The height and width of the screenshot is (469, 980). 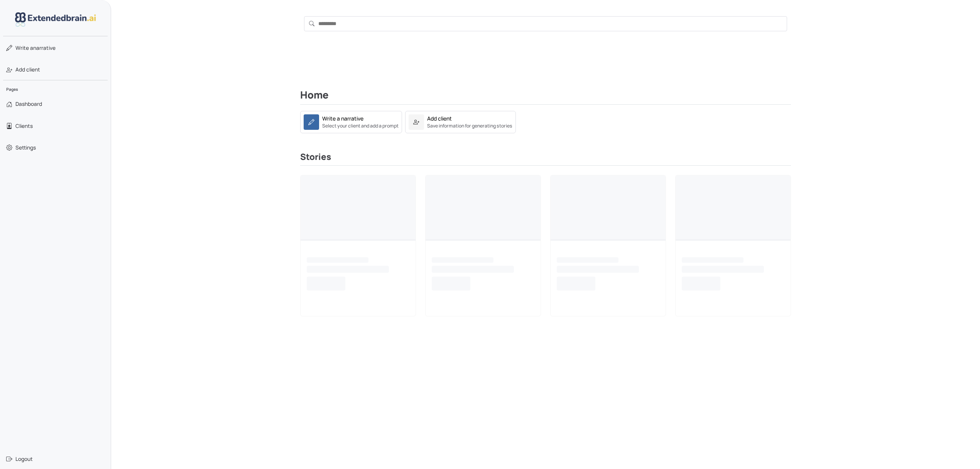 What do you see at coordinates (546, 159) in the screenshot?
I see `h3: Stories` at bounding box center [546, 159].